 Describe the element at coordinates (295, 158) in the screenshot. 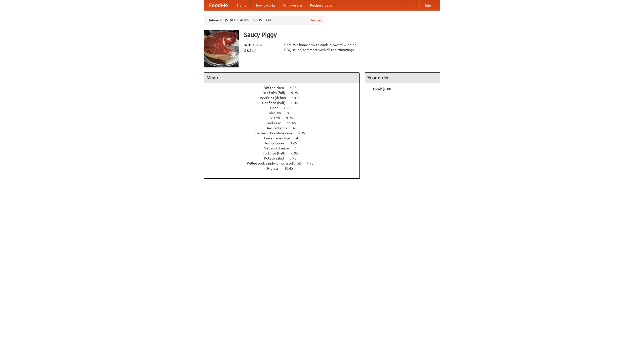

I see `span: 3.95` at that location.